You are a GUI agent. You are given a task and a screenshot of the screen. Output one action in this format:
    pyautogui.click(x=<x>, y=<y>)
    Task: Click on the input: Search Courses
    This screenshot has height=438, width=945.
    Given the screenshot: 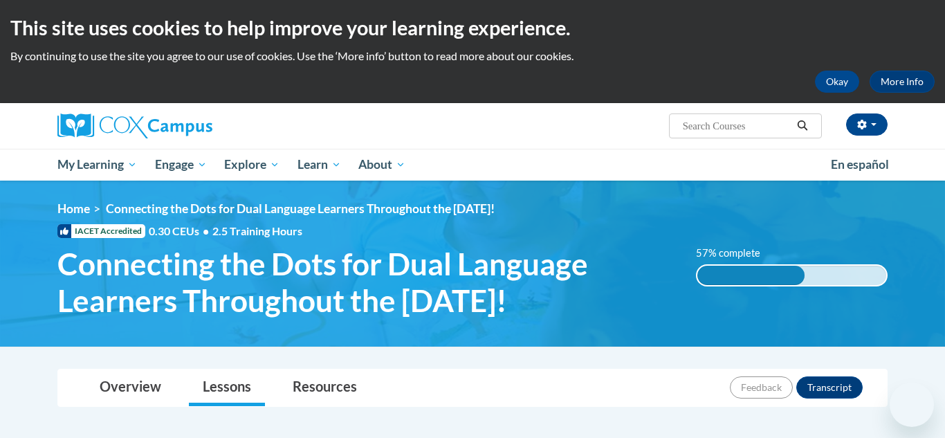 What is the action you would take?
    pyautogui.click(x=737, y=126)
    